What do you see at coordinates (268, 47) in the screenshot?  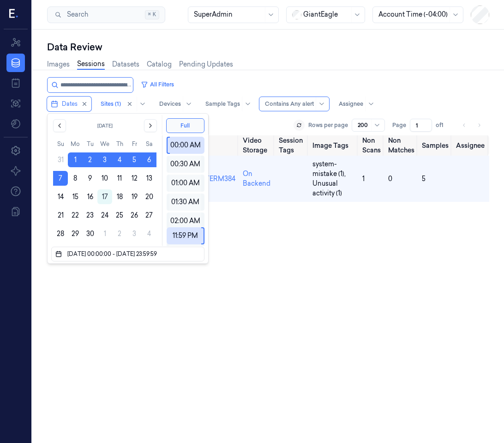 I see `div: Data Review` at bounding box center [268, 47].